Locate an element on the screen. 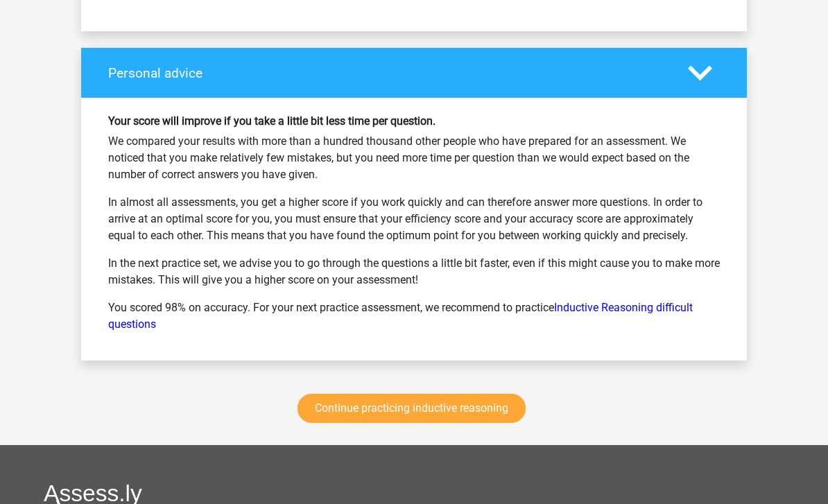 The width and height of the screenshot is (828, 504). p: We compared your results with more than a hundred thousand other people who have prepared for an ... is located at coordinates (414, 158).